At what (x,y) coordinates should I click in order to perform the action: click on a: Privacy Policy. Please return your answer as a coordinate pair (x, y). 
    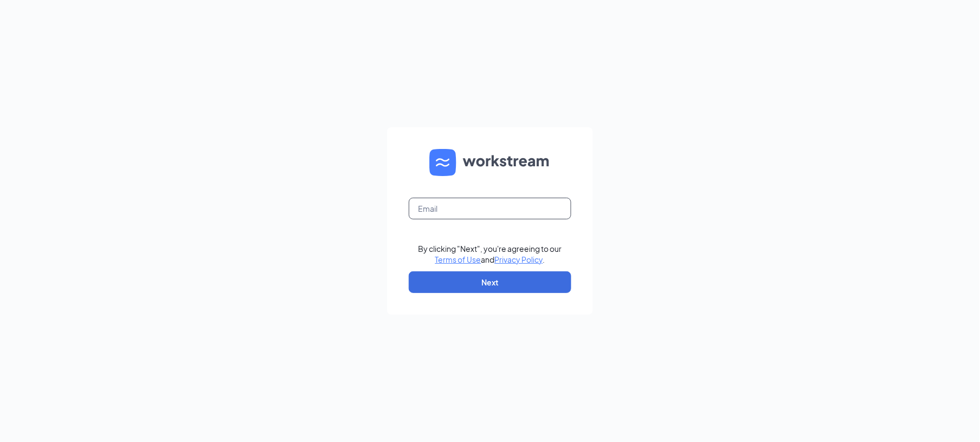
    Looking at the image, I should click on (519, 259).